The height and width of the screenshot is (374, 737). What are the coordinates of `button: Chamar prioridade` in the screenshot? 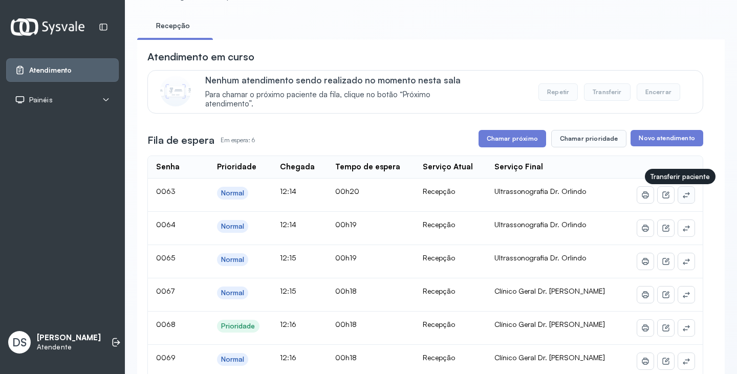 It's located at (589, 139).